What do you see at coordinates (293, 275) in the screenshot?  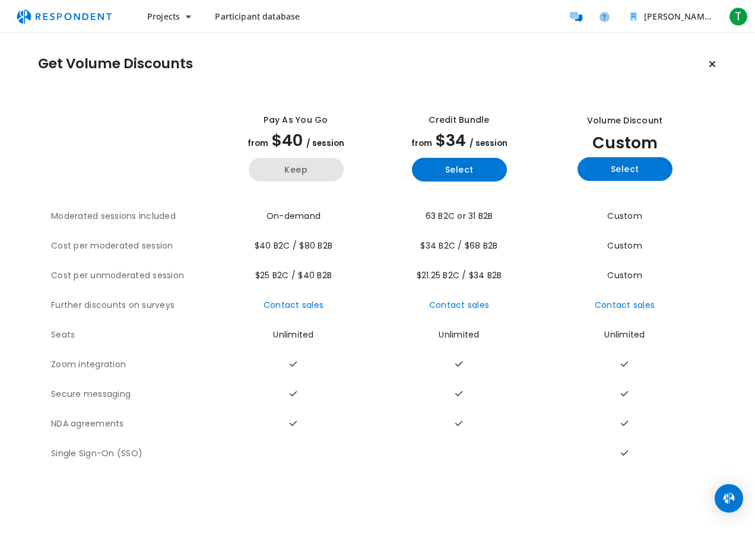 I see `span: $25 B2C / $40 B2B` at bounding box center [293, 275].